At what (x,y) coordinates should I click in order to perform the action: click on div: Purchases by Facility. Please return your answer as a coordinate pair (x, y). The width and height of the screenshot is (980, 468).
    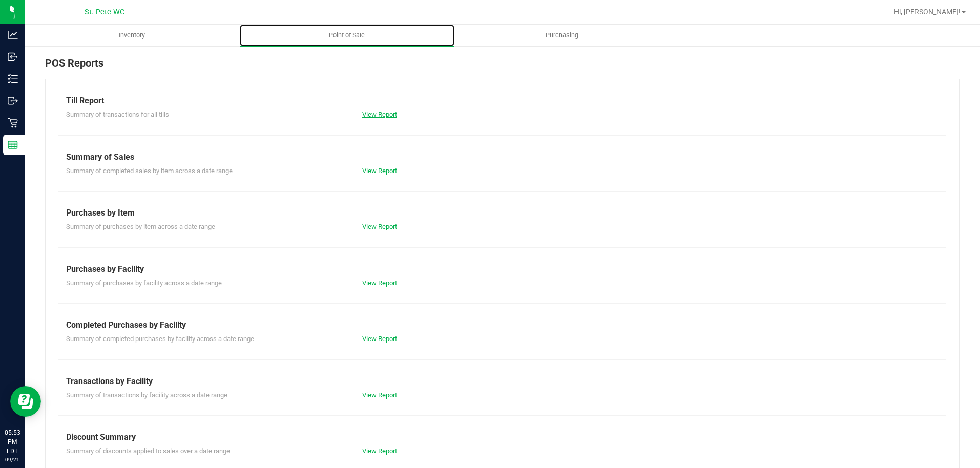
    Looking at the image, I should click on (502, 269).